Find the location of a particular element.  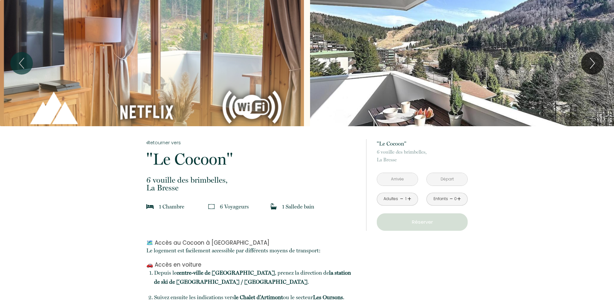

strong: Les Oursons is located at coordinates (328, 297).